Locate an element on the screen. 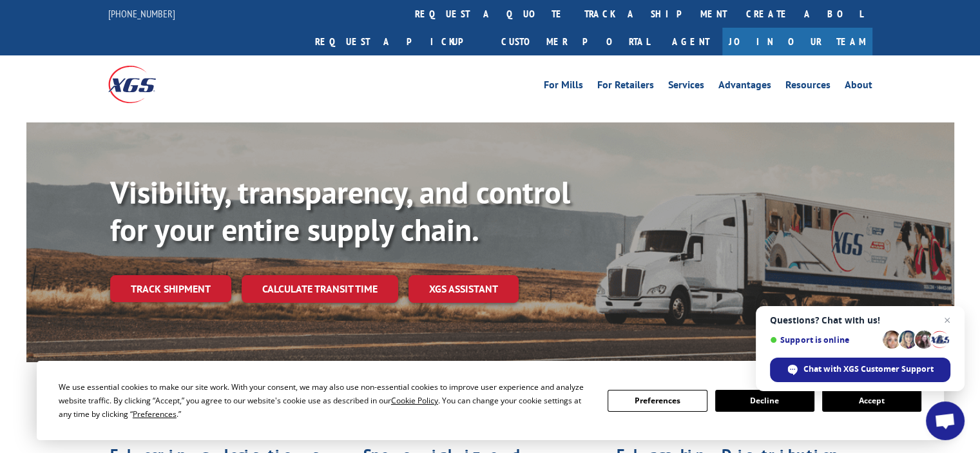 The width and height of the screenshot is (980, 453). a: XGS ASSISTANT is located at coordinates (463, 288).